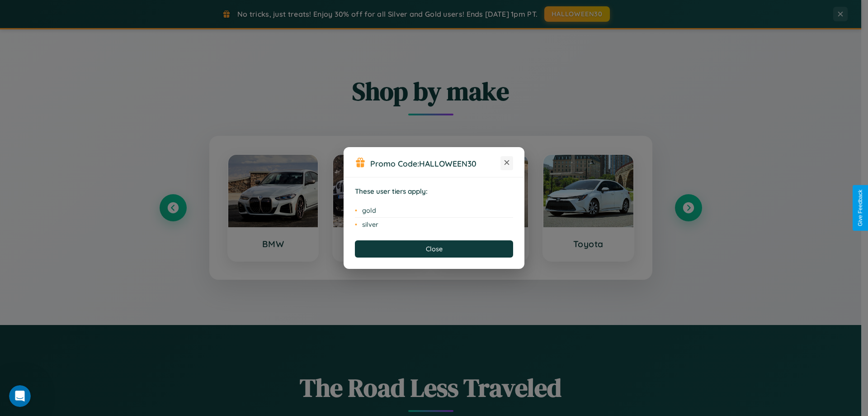  I want to click on div: Give Feedback, so click(860, 208).